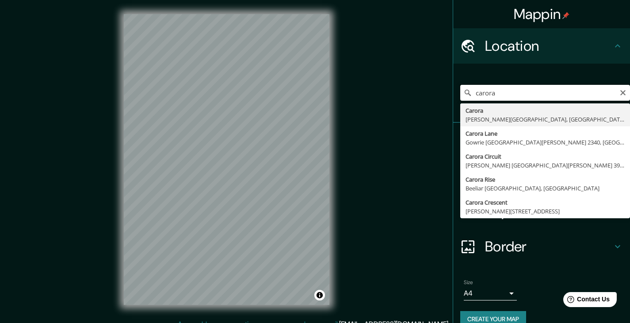 This screenshot has width=630, height=323. I want to click on h4: Location, so click(548, 46).